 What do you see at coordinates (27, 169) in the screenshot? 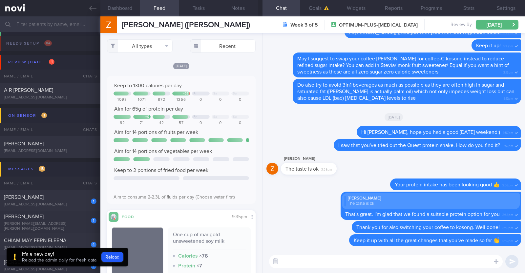
I see `div: Messages` at bounding box center [27, 169].